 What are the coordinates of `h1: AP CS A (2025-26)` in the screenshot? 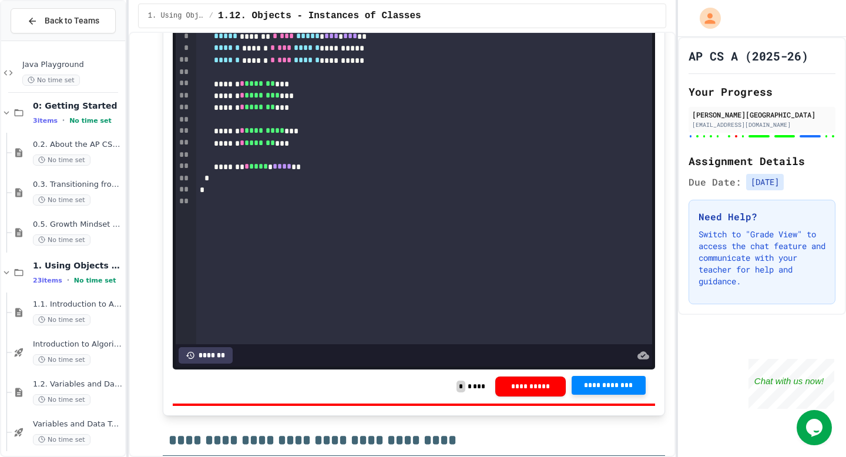 It's located at (748, 56).